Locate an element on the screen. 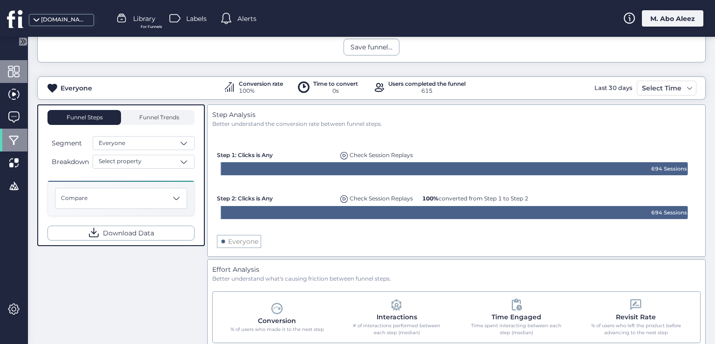 The width and height of the screenshot is (715, 344). span: Funnel Trends is located at coordinates (158, 117).